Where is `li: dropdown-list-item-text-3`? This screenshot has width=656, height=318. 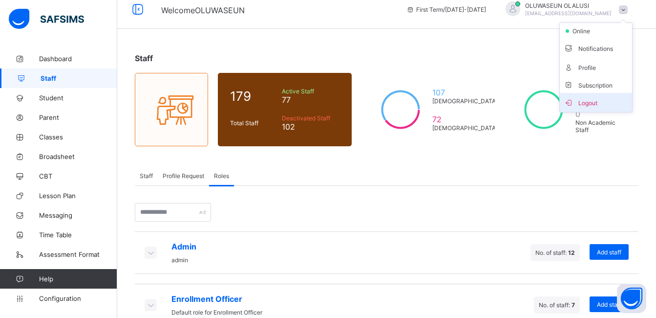 li: dropdown-list-item-text-3 is located at coordinates (596, 48).